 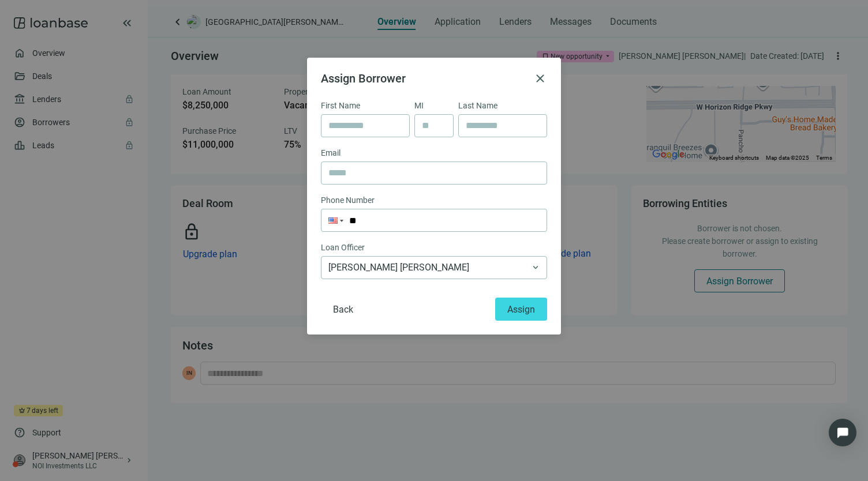 What do you see at coordinates (331, 153) in the screenshot?
I see `span: Email` at bounding box center [331, 153].